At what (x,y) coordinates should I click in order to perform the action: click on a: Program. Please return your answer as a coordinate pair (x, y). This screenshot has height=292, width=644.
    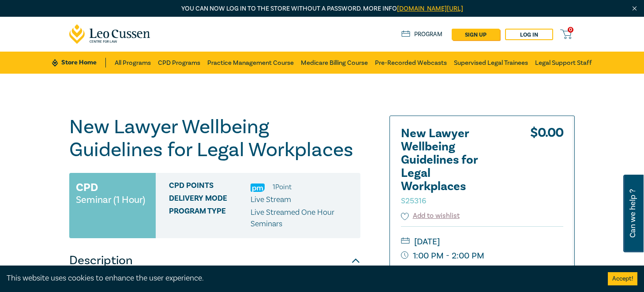
    Looking at the image, I should click on (422, 35).